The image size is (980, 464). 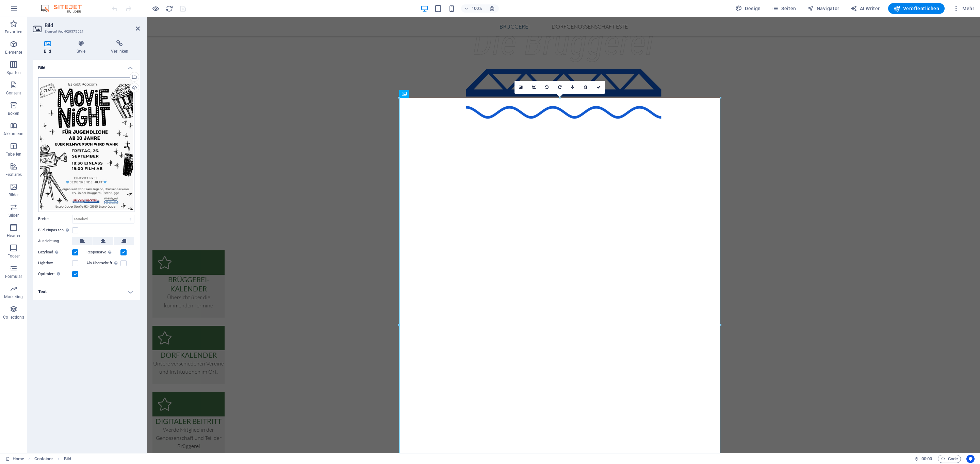 What do you see at coordinates (156, 9) in the screenshot?
I see `button: Klicke hier, um den Vorschau-Modus zu verlassen` at bounding box center [156, 9].